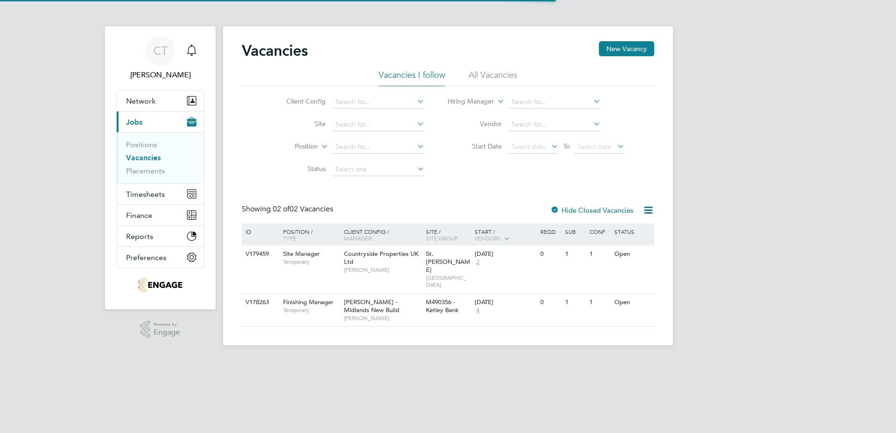  What do you see at coordinates (146, 257) in the screenshot?
I see `span: Preferences` at bounding box center [146, 257].